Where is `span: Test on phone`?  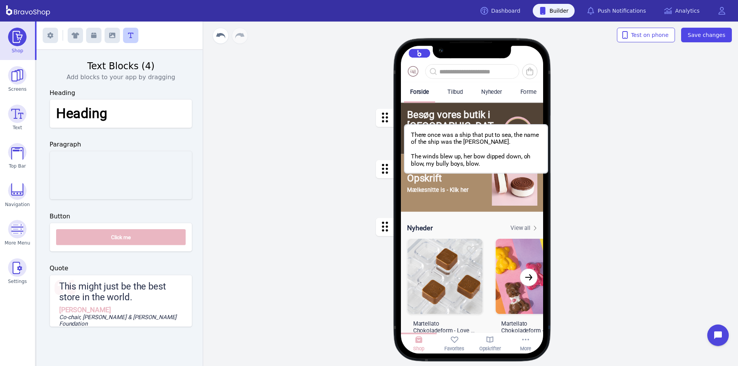
span: Test on phone is located at coordinates (646, 35).